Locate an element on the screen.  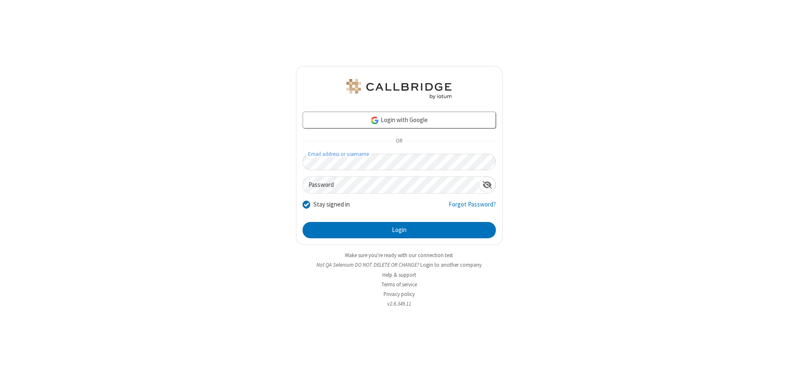
a: Terms of service is located at coordinates (399, 284).